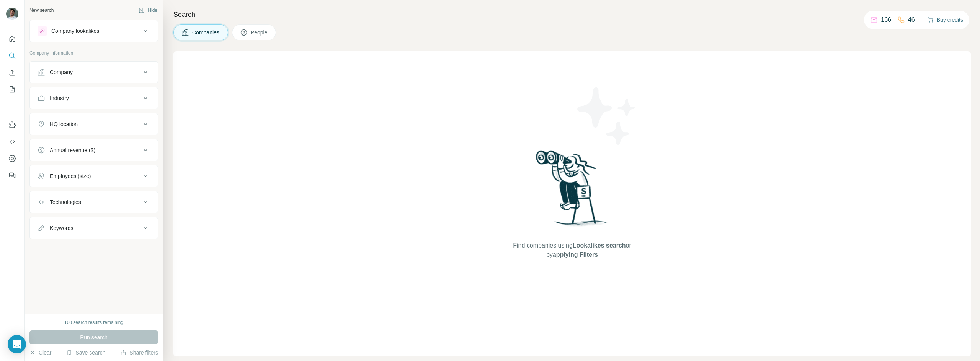 The width and height of the screenshot is (980, 361). Describe the element at coordinates (94, 53) in the screenshot. I see `p: Company information` at that location.